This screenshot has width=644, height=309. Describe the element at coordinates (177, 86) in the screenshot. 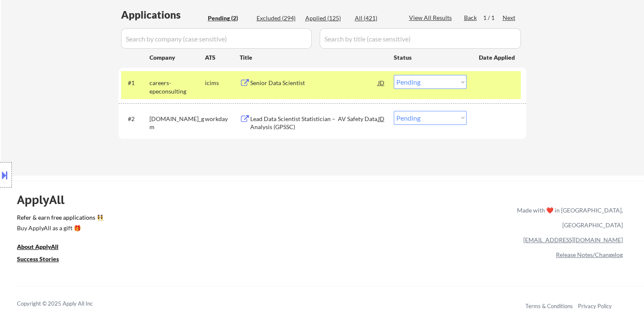

I see `div: careers-epeconsulting` at that location.